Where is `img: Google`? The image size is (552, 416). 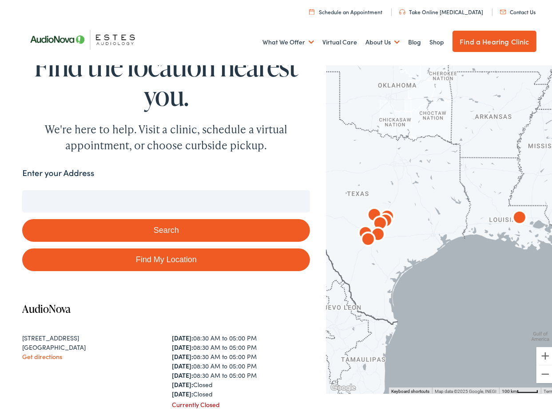 img: Google is located at coordinates (343, 385).